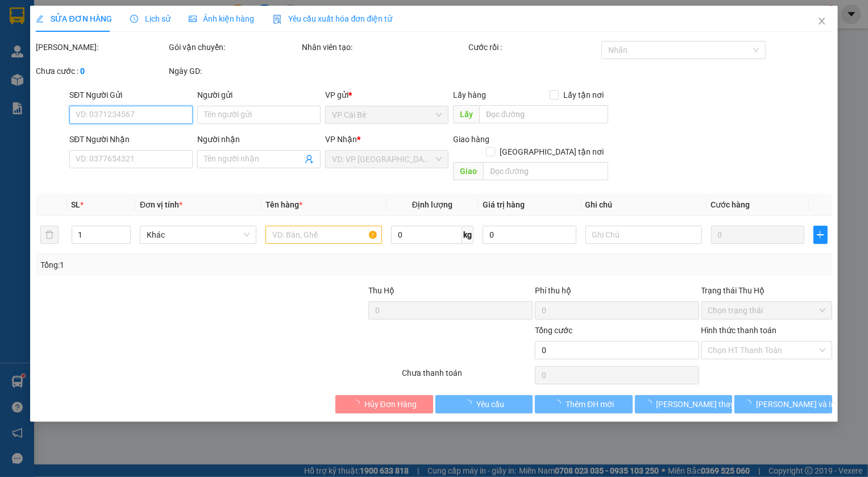  Describe the element at coordinates (390, 404) in the screenshot. I see `span: Hủy Đơn Hàng` at that location.